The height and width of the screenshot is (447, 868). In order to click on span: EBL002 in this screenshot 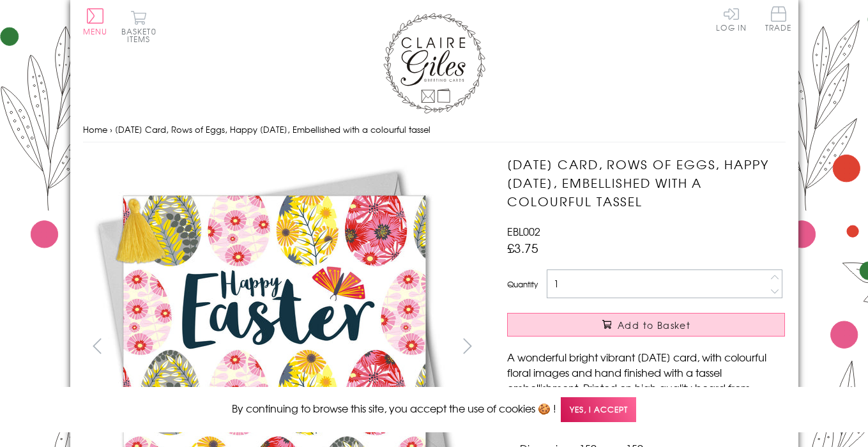, I will do `click(524, 231)`.